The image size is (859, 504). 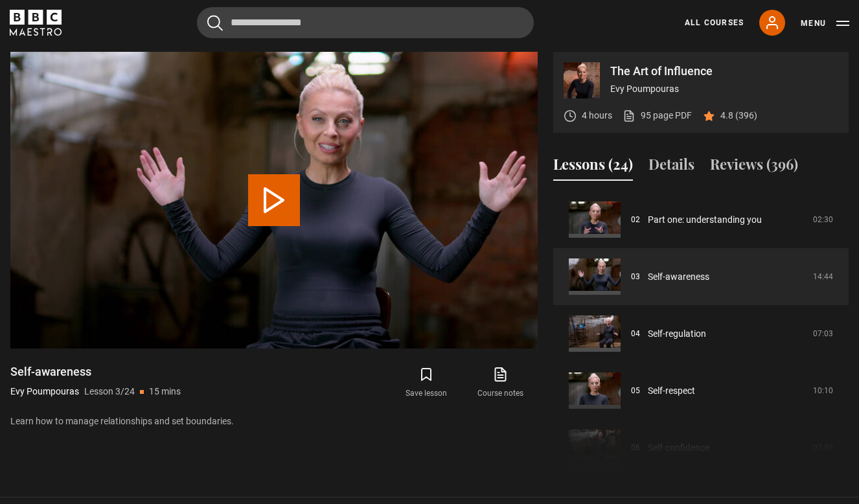 What do you see at coordinates (714, 22) in the screenshot?
I see `a: All Courses` at bounding box center [714, 22].